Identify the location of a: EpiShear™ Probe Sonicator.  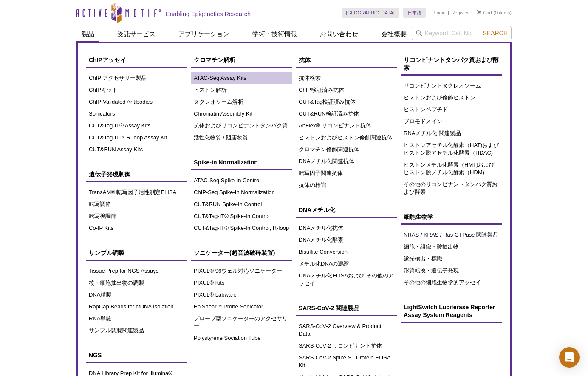
(241, 307).